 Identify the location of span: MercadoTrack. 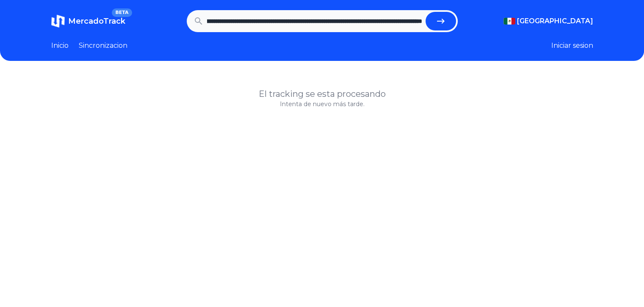
(97, 22).